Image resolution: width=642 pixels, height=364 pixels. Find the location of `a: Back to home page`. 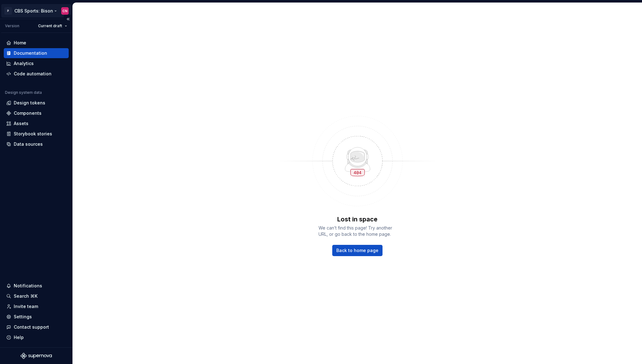

a: Back to home page is located at coordinates (357, 250).